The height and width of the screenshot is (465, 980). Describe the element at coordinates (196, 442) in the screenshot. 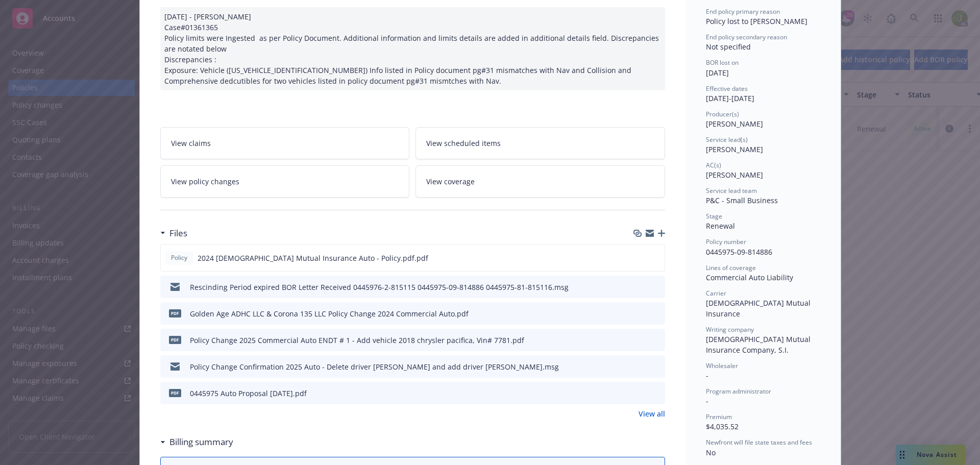

I see `div: Billing summary` at that location.